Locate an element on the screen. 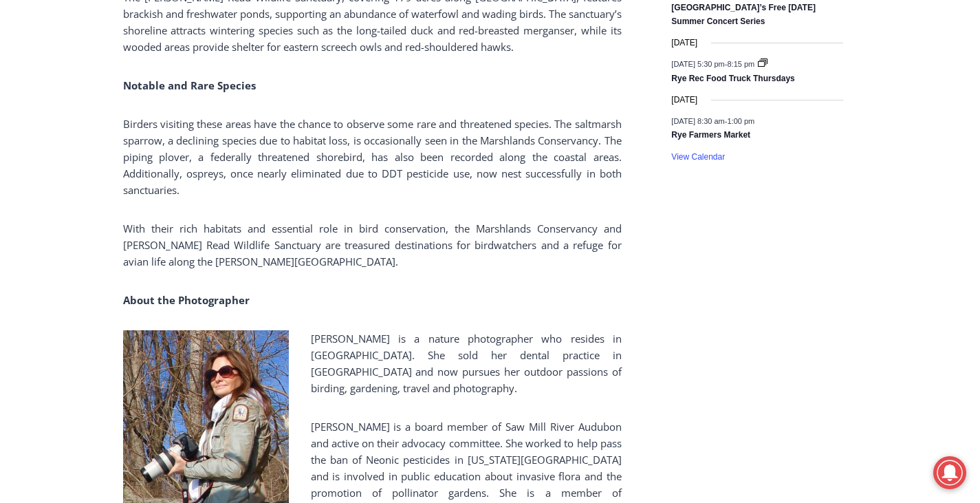 The image size is (980, 503). p: Birders visiting these areas have the chance to observe some rare and threatened species. The sal... is located at coordinates (372, 157).